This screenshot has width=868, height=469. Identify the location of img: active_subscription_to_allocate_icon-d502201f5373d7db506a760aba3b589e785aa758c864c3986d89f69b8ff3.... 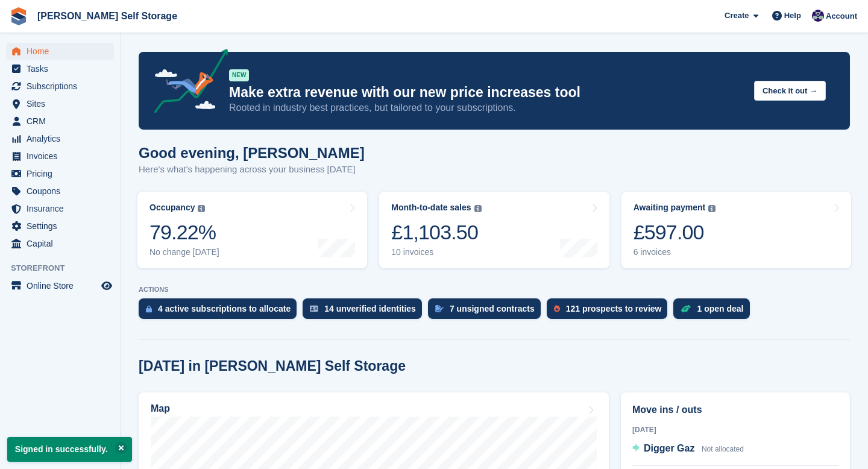
(149, 309).